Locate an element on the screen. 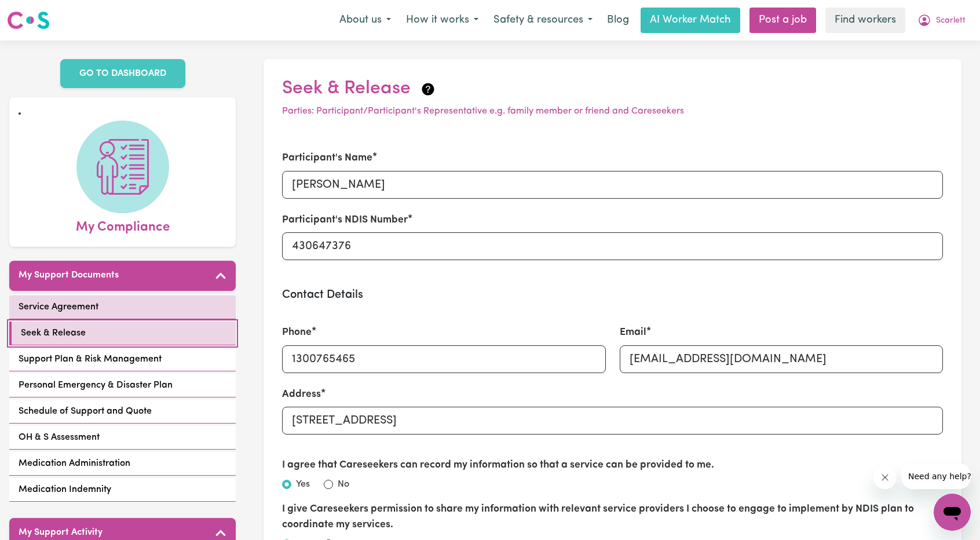  label: I agree that Careseekers can record my information so that a service can be provided to me. is located at coordinates (498, 465).